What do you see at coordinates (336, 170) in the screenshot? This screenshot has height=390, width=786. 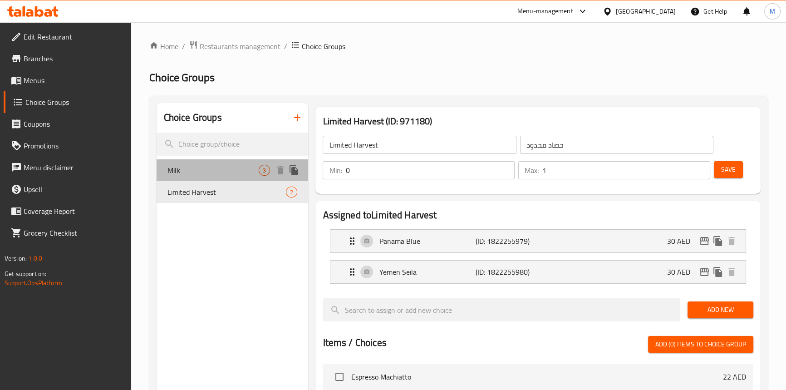 I see `p: Min:` at bounding box center [336, 170].